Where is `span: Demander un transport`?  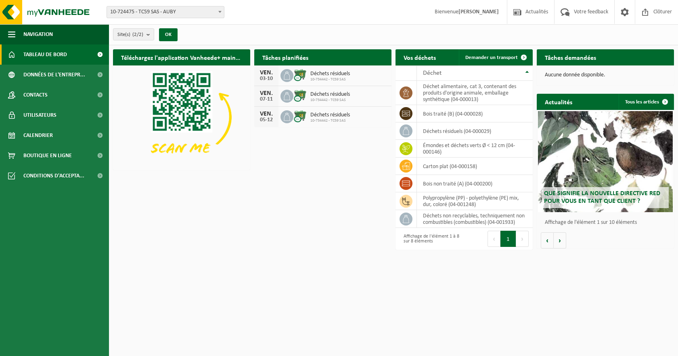 span: Demander un transport is located at coordinates (491, 57).